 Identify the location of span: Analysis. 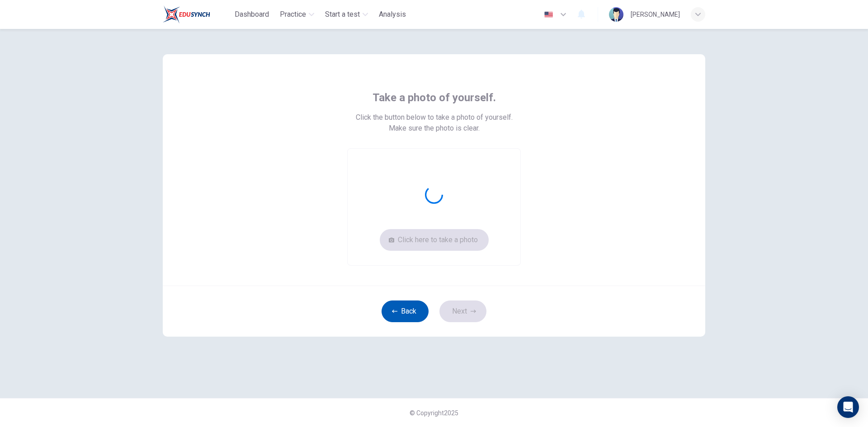
(393, 14).